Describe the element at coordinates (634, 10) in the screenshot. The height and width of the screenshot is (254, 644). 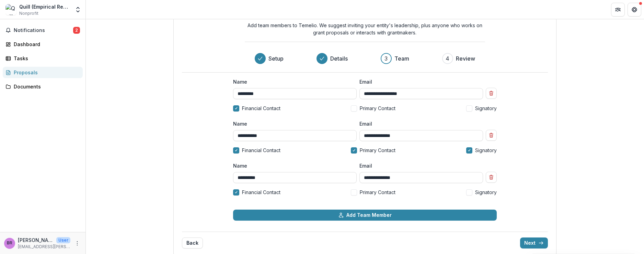
I see `button: Get Help` at that location.